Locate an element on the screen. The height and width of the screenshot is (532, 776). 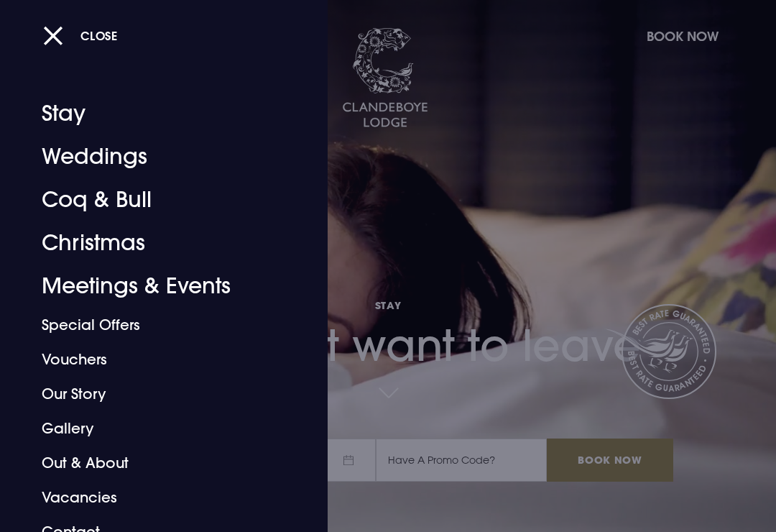
a: Meetings & Events is located at coordinates (153, 286).